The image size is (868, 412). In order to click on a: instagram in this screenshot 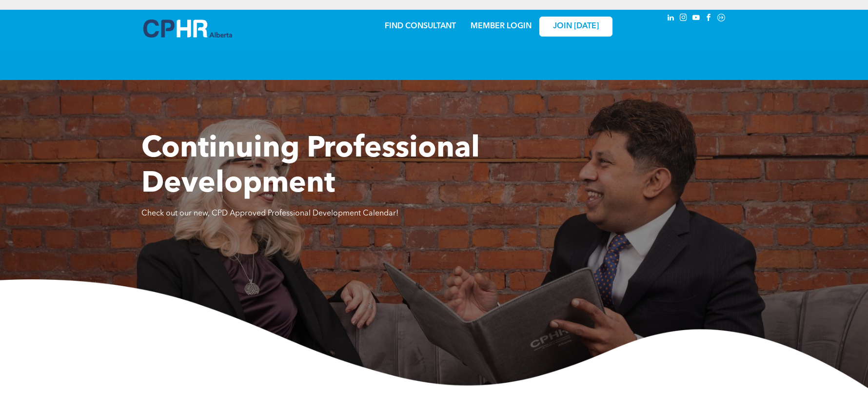, I will do `click(683, 18)`.